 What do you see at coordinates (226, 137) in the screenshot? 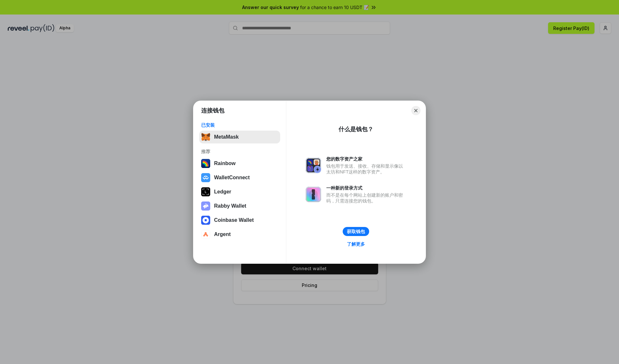
I see `div: MetaMask` at bounding box center [226, 137].